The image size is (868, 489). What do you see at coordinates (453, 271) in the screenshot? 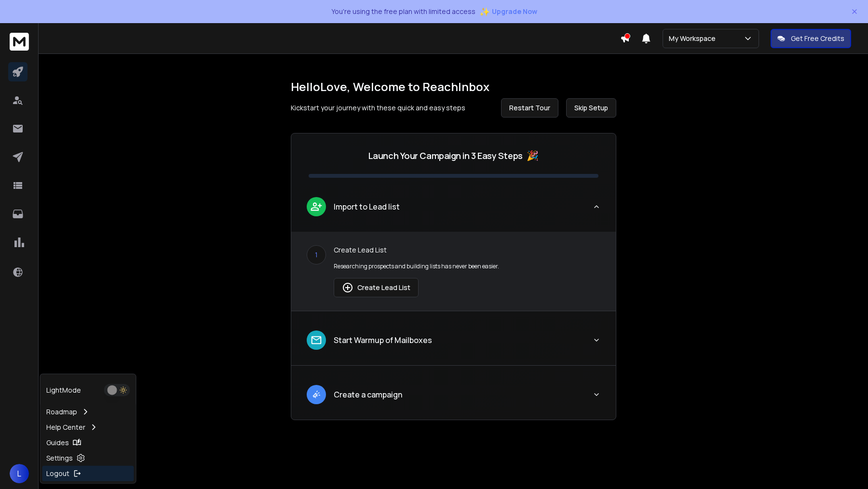
I see `div: leadImport to Lead list` at bounding box center [453, 271].